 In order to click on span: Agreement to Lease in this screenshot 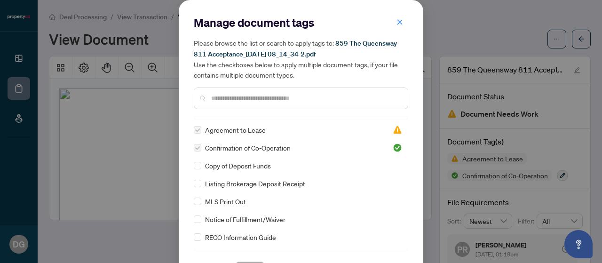, I will do `click(235, 130)`.